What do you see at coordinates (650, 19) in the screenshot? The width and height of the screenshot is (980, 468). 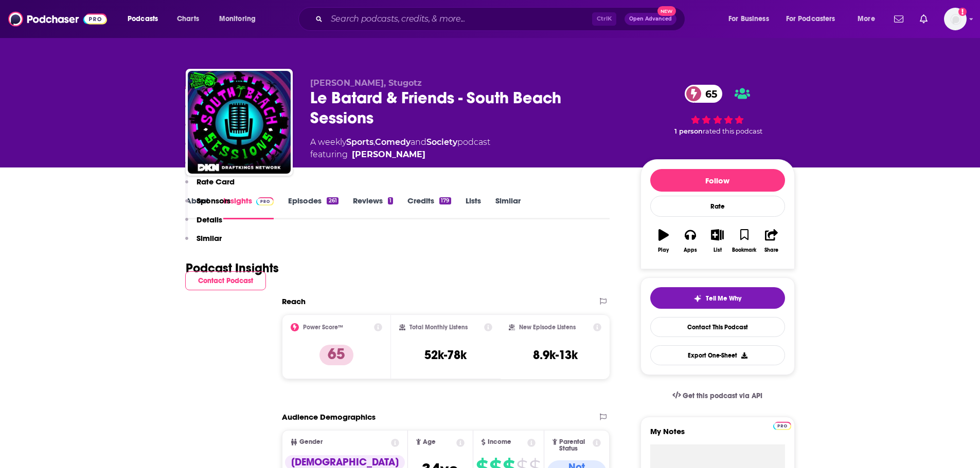 I see `span: Open Advanced` at bounding box center [650, 19].